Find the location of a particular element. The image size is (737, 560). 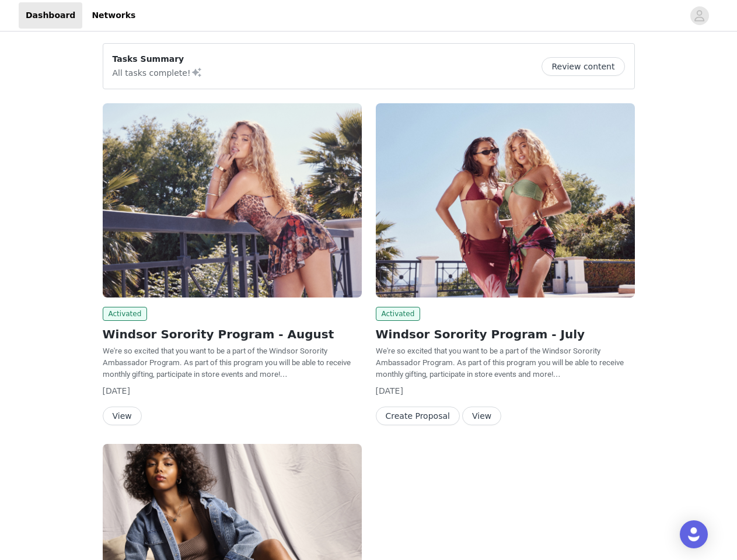

p: All tasks complete! is located at coordinates (157, 73).